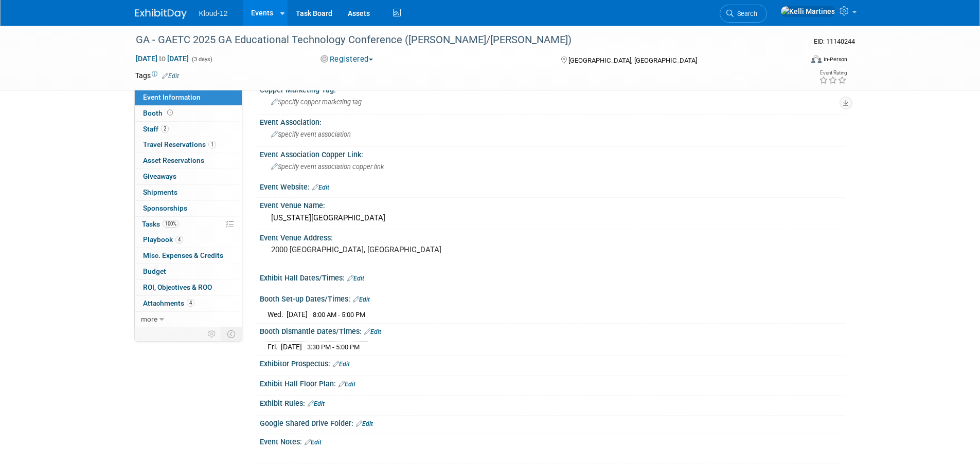 This screenshot has height=468, width=980. I want to click on span: Giveaways, so click(160, 176).